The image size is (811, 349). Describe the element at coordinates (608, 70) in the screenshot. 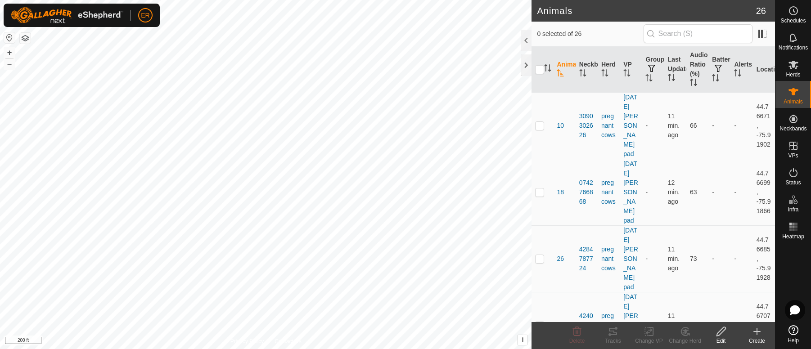

I see `th: Herd` at that location.